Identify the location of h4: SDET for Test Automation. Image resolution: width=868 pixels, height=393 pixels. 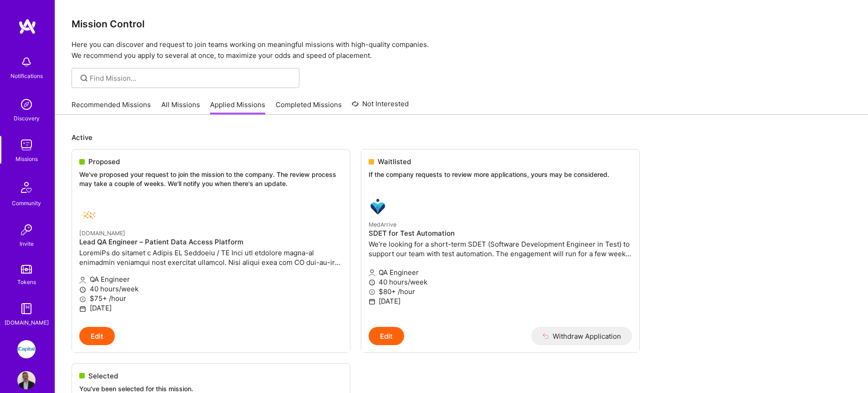
(500, 234).